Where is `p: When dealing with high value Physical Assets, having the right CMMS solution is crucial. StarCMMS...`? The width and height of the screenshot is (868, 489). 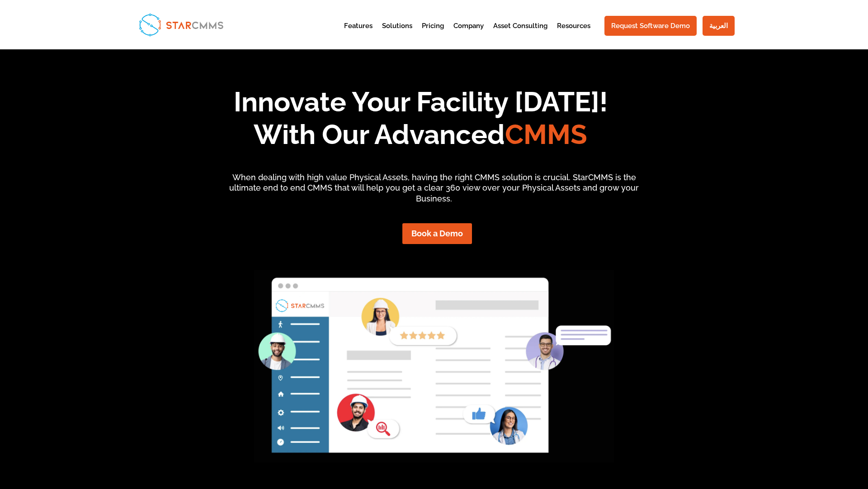 p: When dealing with high value Physical Assets, having the right CMMS solution is crucial. StarCMMS... is located at coordinates (434, 188).